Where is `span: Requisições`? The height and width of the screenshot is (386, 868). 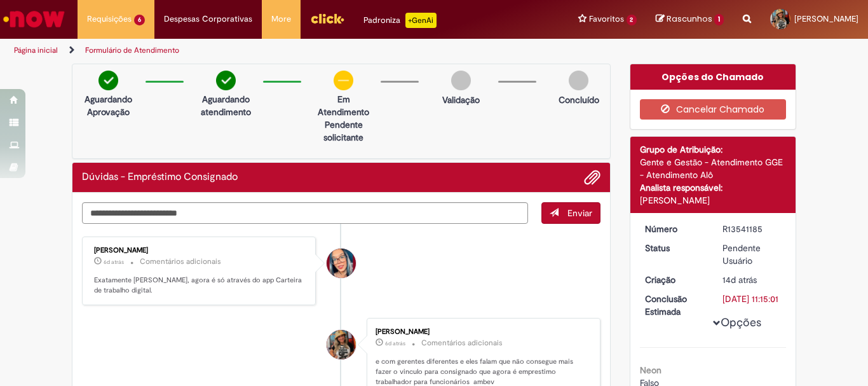 span: Requisições is located at coordinates (109, 19).